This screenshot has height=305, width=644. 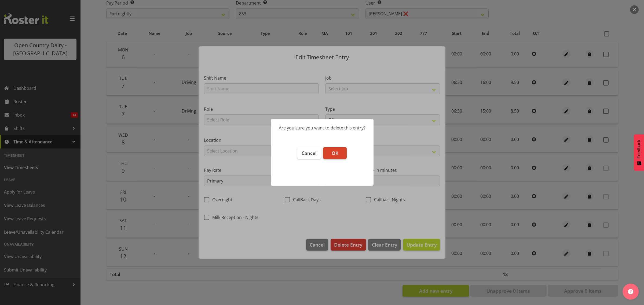 What do you see at coordinates (630, 292) in the screenshot?
I see `img: help-xxl-2.png` at bounding box center [630, 292].